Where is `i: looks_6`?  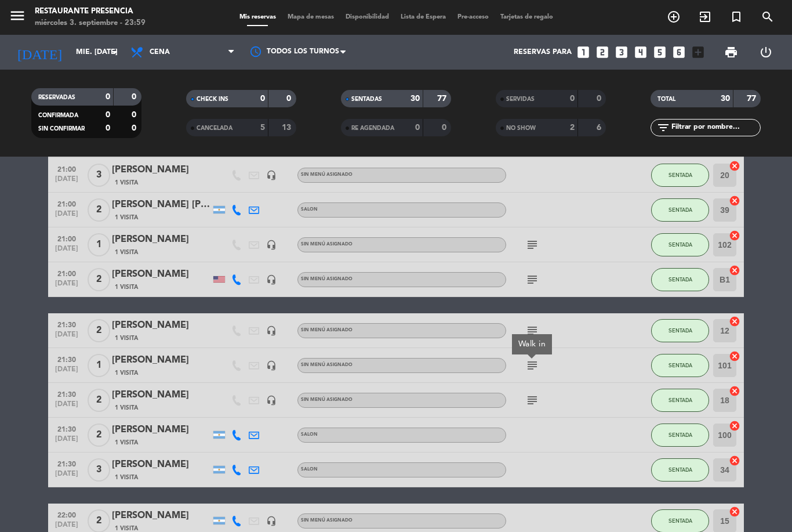 i: looks_6 is located at coordinates (680, 52).